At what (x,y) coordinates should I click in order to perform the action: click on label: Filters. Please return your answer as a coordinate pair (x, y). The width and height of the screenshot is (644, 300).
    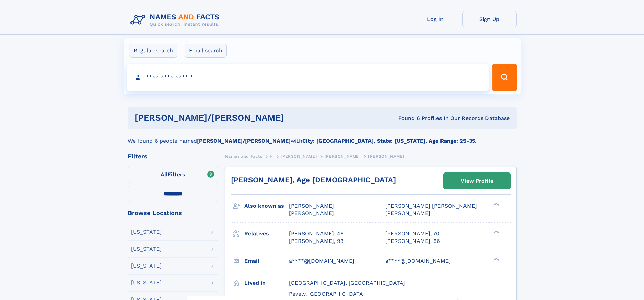
    Looking at the image, I should click on (173, 175).